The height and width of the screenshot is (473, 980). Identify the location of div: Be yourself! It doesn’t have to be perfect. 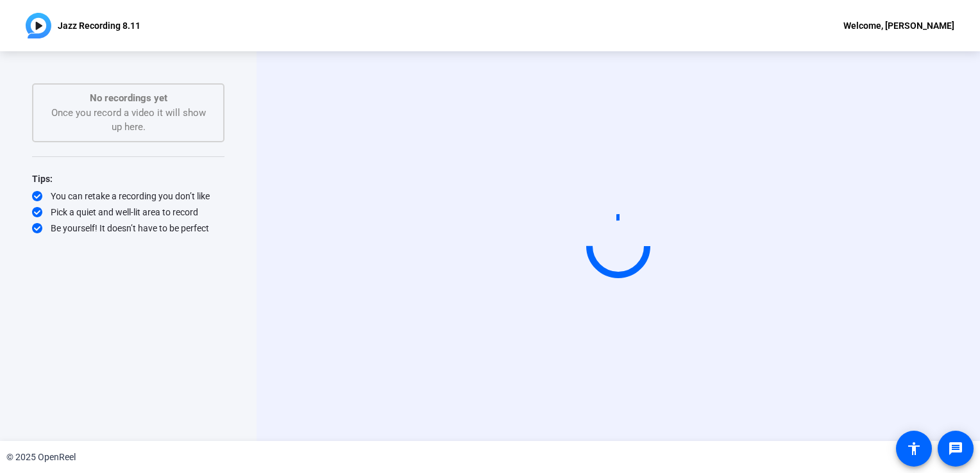
(129, 228).